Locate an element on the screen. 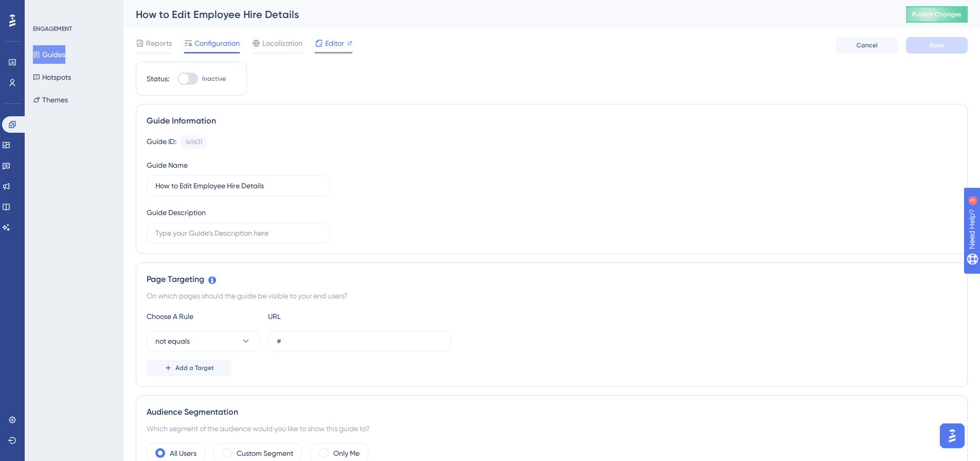  span: not equals is located at coordinates (173, 341).